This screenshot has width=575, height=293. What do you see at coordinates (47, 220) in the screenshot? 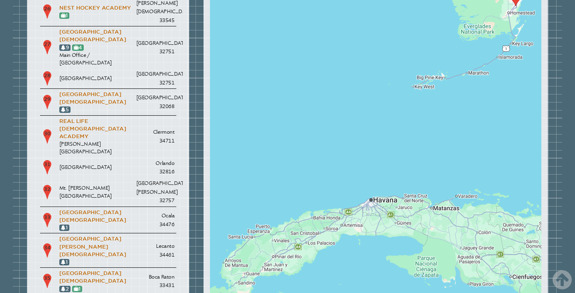
I see `p: 33` at bounding box center [47, 220].